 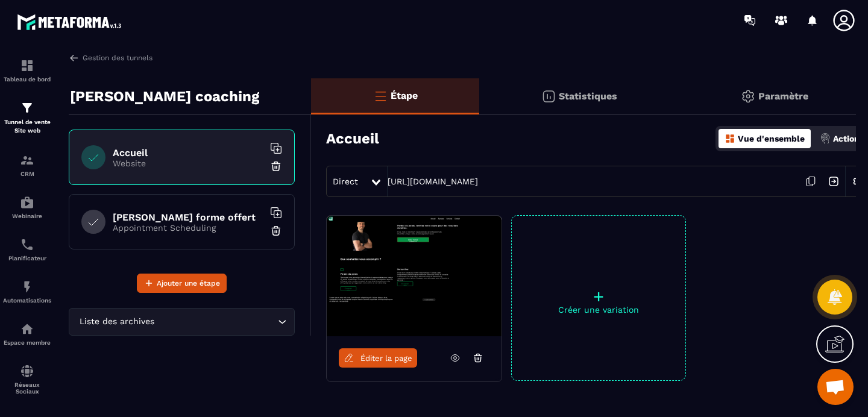 I want to click on span: Éditer la page, so click(x=387, y=358).